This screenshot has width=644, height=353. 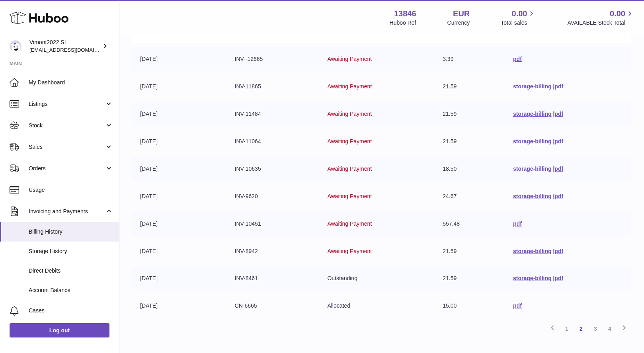 What do you see at coordinates (342, 278) in the screenshot?
I see `span: Outstanding` at bounding box center [342, 278].